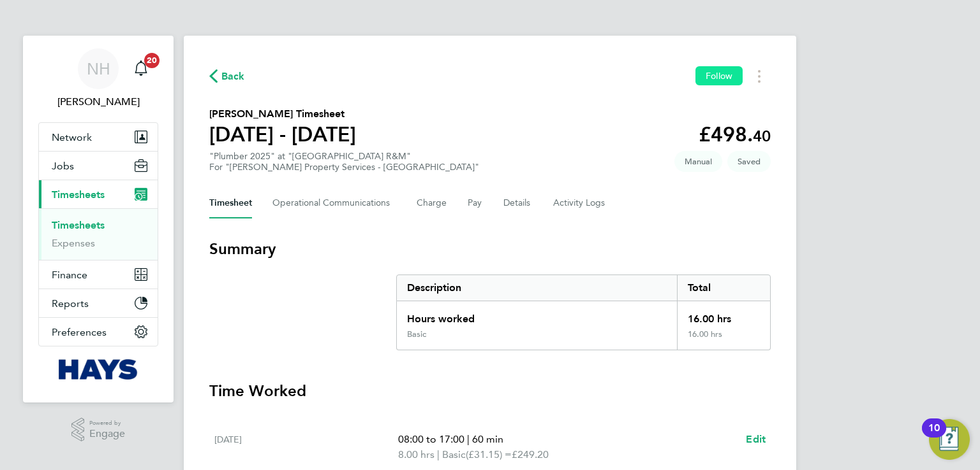 The width and height of the screenshot is (980, 470). I want to click on button: Pay, so click(475, 204).